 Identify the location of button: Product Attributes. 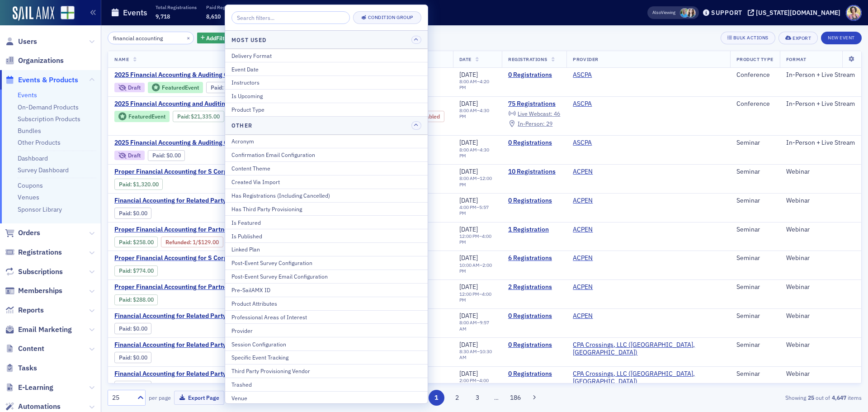
(326, 303).